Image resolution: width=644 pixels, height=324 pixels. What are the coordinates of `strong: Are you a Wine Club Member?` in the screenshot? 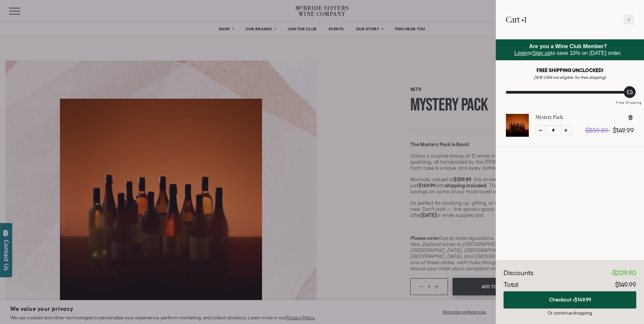 It's located at (568, 46).